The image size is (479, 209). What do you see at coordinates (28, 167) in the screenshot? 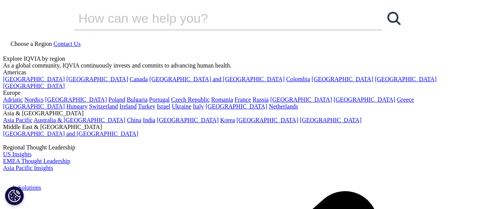
I see `a: Asia Pacific Insights` at bounding box center [28, 167].